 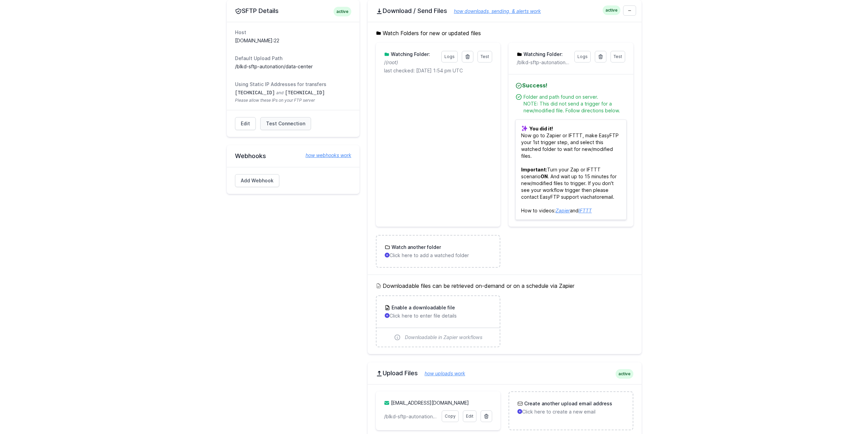 What do you see at coordinates (293, 33) in the screenshot?
I see `dt: Host` at bounding box center [293, 33].